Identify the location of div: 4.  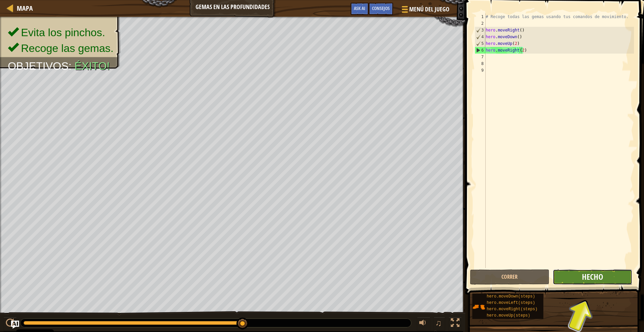
(481, 37).